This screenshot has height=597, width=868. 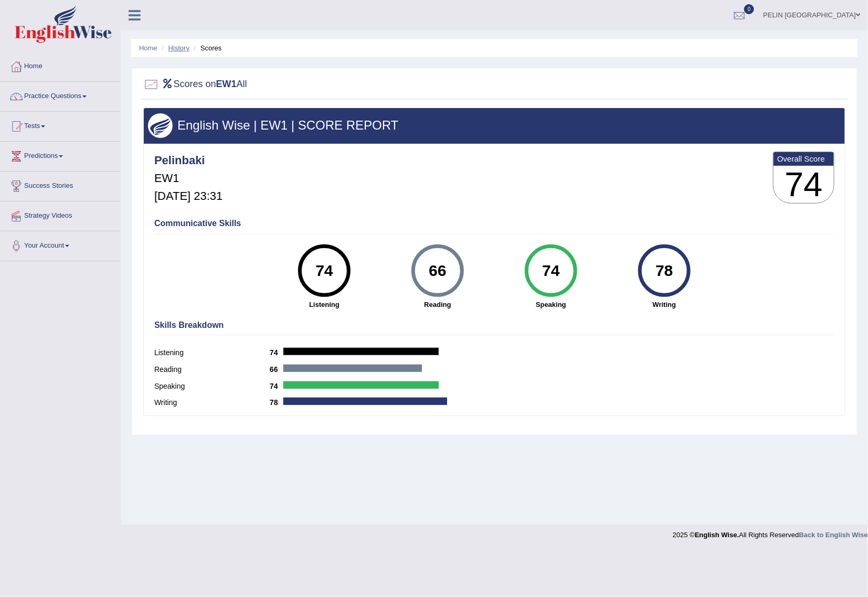 I want to click on strong: Listening, so click(x=324, y=304).